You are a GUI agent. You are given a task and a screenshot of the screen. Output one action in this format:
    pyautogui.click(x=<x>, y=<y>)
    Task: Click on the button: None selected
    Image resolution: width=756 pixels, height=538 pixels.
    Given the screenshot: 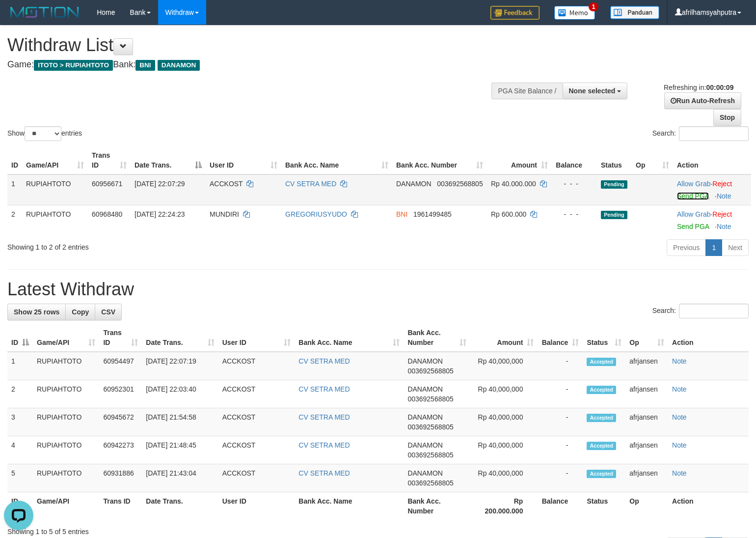 What is the action you would take?
    pyautogui.click(x=595, y=91)
    